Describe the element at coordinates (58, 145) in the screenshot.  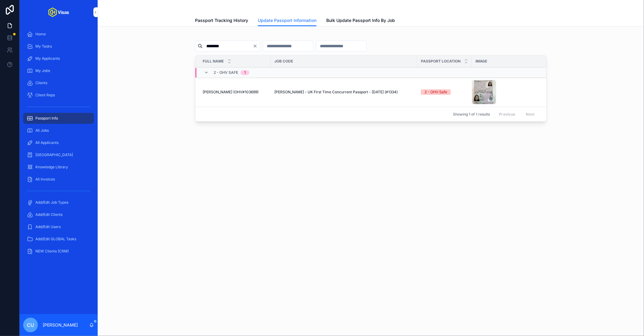
I see `div: scrollable content` at that location.